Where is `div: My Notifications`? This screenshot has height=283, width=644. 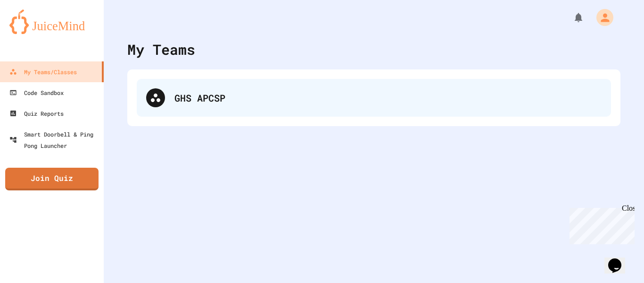 div: My Notifications is located at coordinates (571, 17).